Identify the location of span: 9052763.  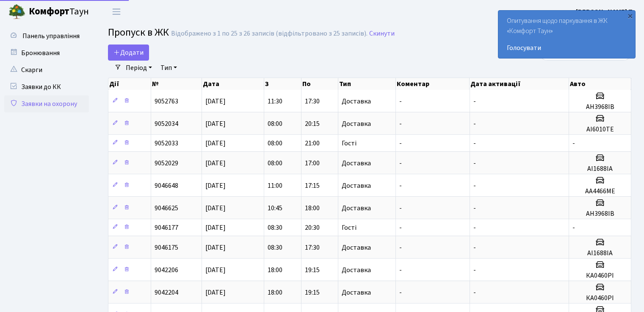
(166, 101).